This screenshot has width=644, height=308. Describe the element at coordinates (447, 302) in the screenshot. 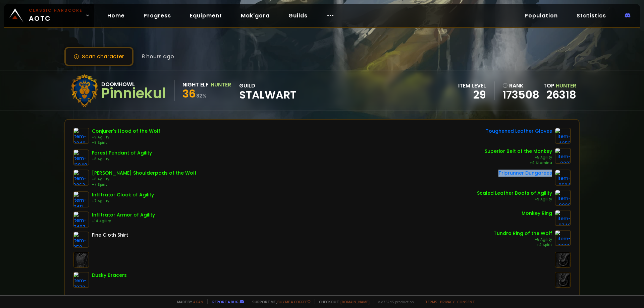

I see `a: Privacy` at that location.